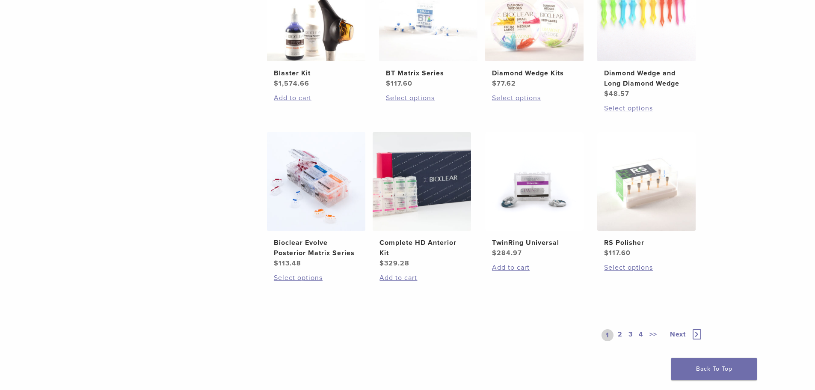 This screenshot has width=815, height=390. What do you see at coordinates (316, 248) in the screenshot?
I see `h2: Bioclear Evolve Posterior Matrix Series` at bounding box center [316, 248].